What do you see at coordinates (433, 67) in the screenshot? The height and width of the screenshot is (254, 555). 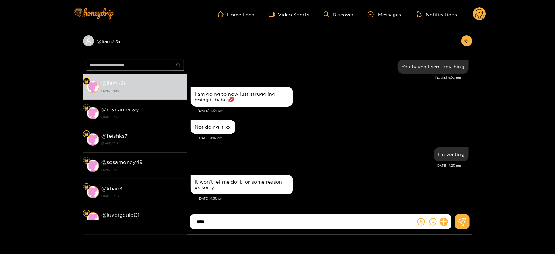 I see `div: Aug. 27, 4:03 pm` at bounding box center [433, 67].